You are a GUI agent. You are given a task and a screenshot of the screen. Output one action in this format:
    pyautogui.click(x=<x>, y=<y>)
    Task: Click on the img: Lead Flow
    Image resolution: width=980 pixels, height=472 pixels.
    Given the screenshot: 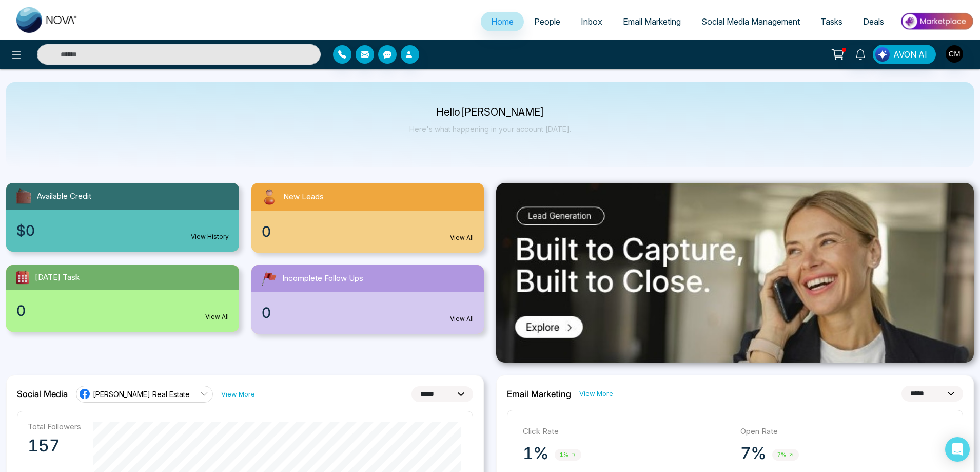 What is the action you would take?
    pyautogui.click(x=882, y=54)
    